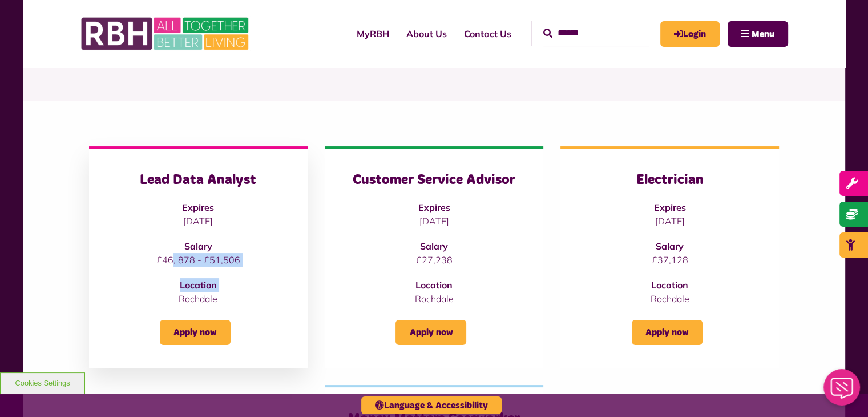  What do you see at coordinates (198, 260) in the screenshot?
I see `p: £46, 878 - £51,506` at bounding box center [198, 260].